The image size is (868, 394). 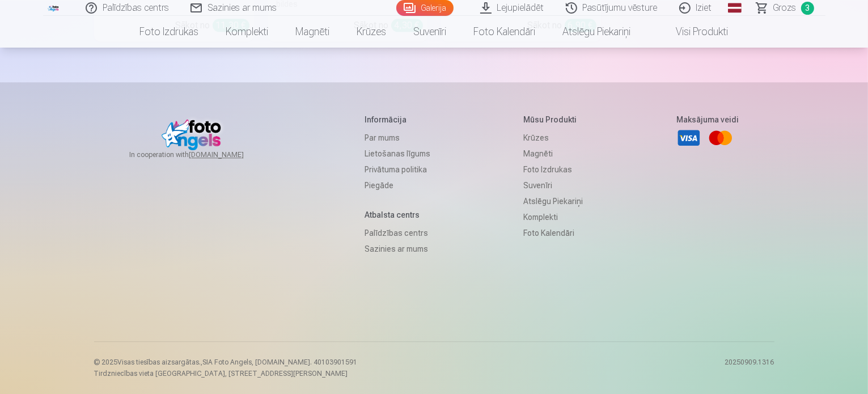 What do you see at coordinates (398, 233) in the screenshot?
I see `a: Palīdzības centrs` at bounding box center [398, 233].